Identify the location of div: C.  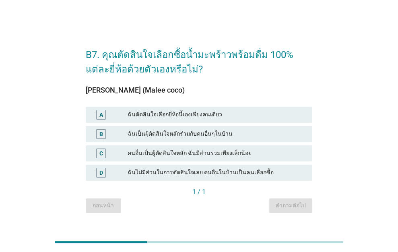
(101, 153).